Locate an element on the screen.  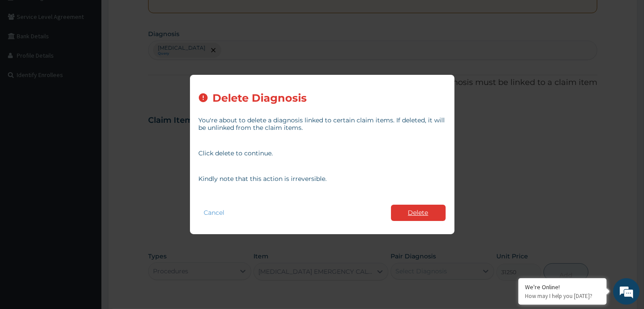
textarea: Type your message and hit 'Enter' is located at coordinates (86, 226).